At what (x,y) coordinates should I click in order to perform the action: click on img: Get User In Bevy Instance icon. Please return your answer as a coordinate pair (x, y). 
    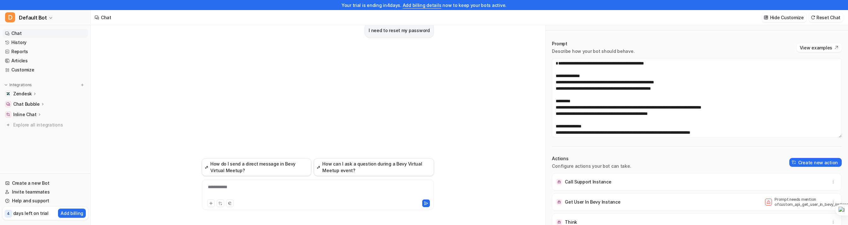
    Looking at the image, I should click on (559, 202).